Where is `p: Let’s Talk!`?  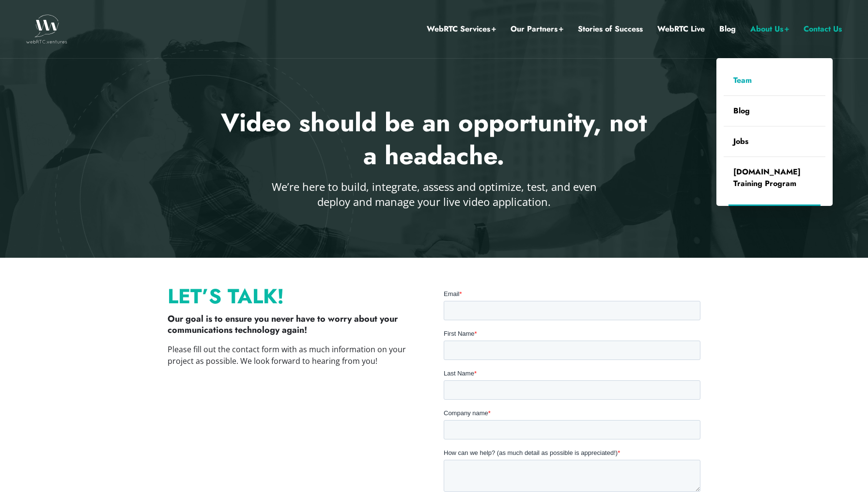 p: Let’s Talk! is located at coordinates (296, 296).